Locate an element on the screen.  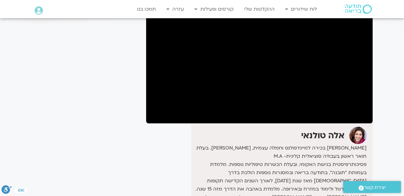
img: תודעה בריאה is located at coordinates (358, 9).